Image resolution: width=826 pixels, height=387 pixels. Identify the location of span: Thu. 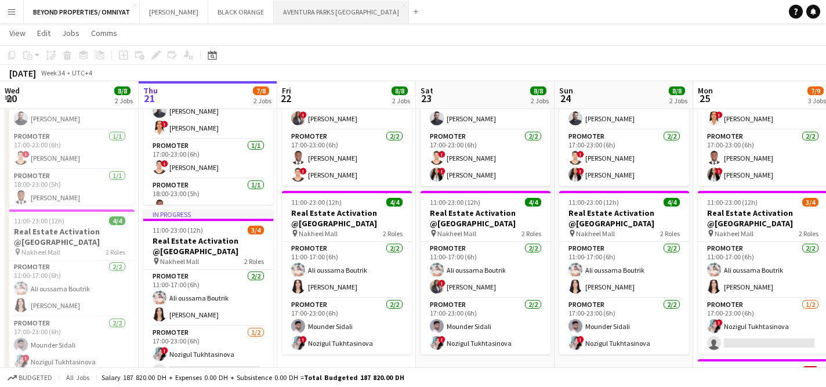
(150, 90).